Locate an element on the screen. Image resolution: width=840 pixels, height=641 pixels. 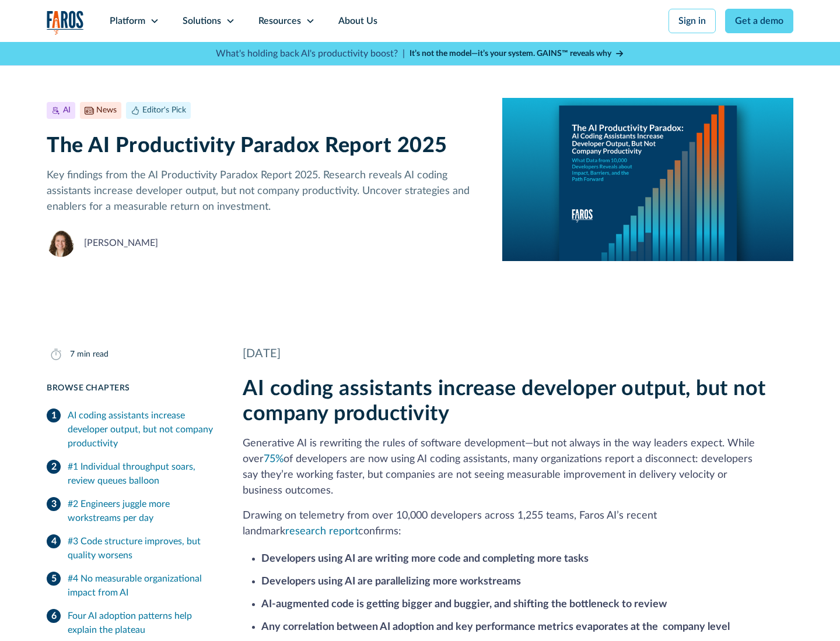
div: min read is located at coordinates (93, 354).